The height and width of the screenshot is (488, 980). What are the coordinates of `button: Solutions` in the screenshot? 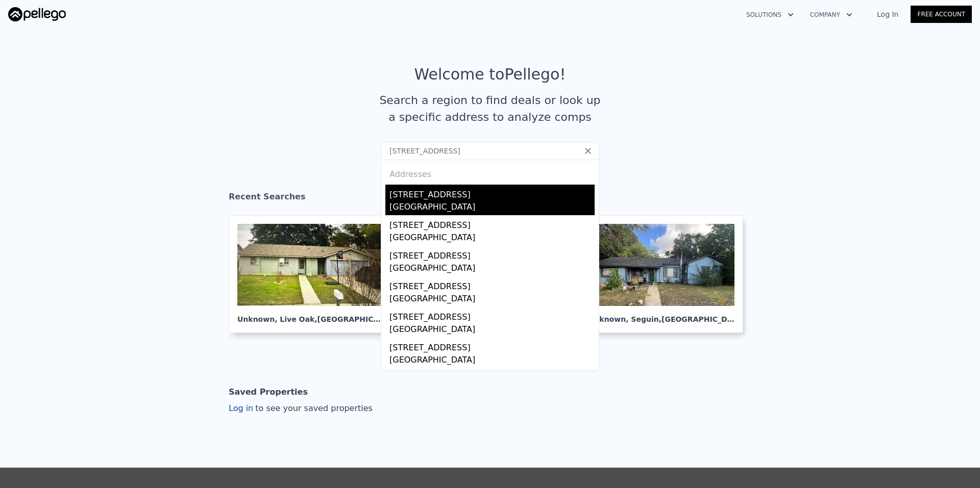 It's located at (769, 15).